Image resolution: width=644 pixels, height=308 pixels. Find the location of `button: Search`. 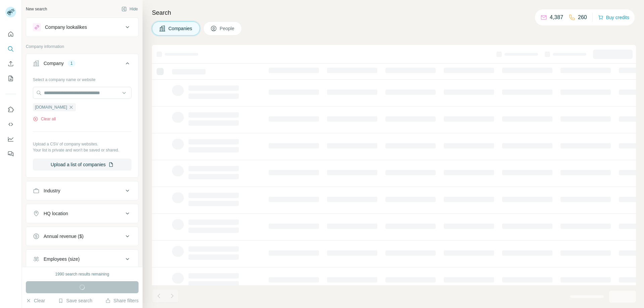

button: Search is located at coordinates (11, 49).